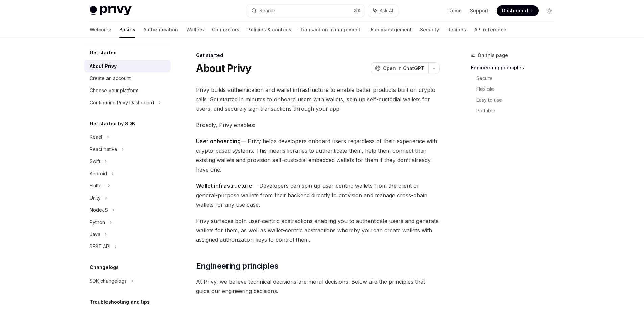  What do you see at coordinates (110, 11) in the screenshot?
I see `img: light logo` at bounding box center [110, 11].